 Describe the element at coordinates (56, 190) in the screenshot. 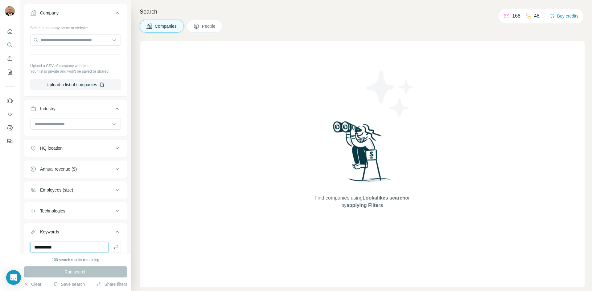

I see `div: Employees (size)` at that location.